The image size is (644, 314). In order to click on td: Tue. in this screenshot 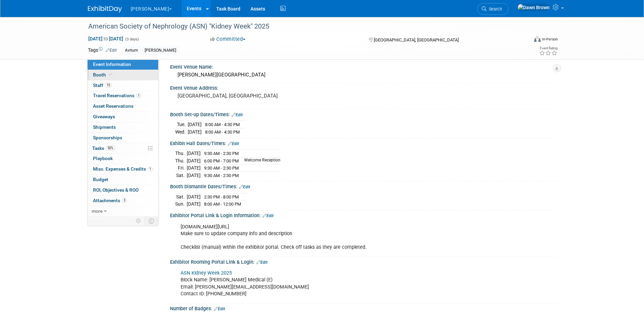, I will do `click(181, 125)`.